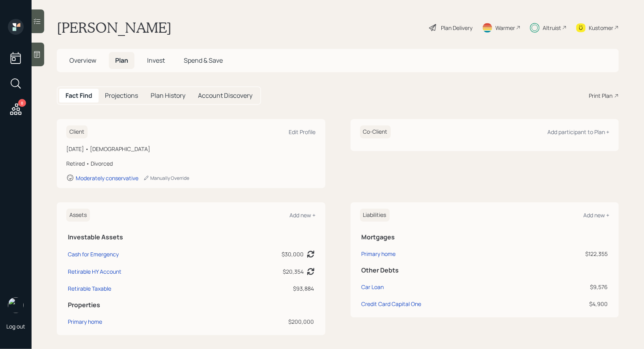 The height and width of the screenshot is (349, 644). I want to click on div: $20,354, so click(294, 272).